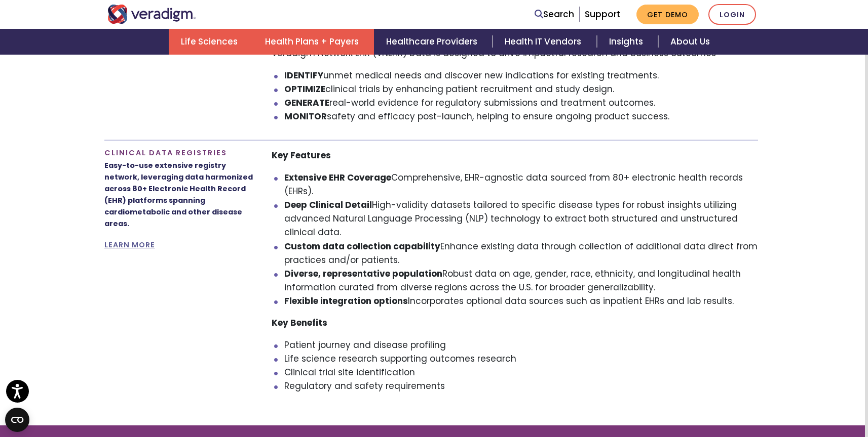 The image size is (868, 437). I want to click on li: Clinical trial site identification, so click(520, 372).